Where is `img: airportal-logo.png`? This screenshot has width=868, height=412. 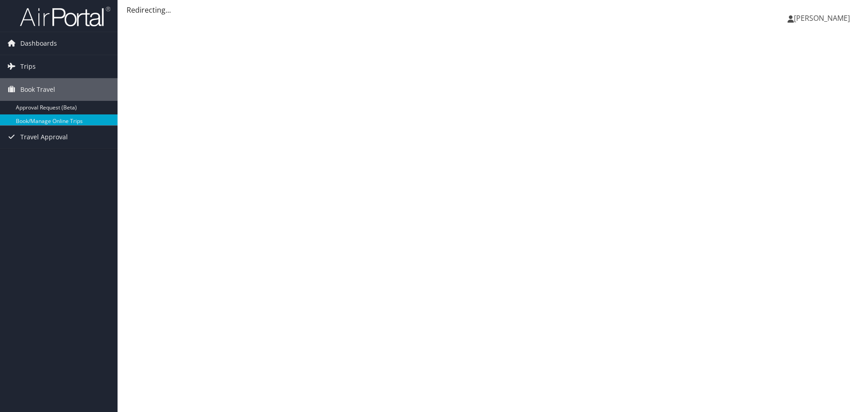 img: airportal-logo.png is located at coordinates (65, 16).